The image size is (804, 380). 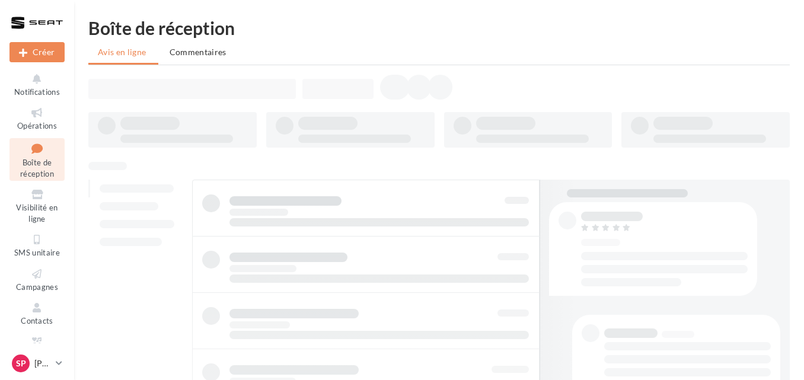 I want to click on span: SMS unitaire, so click(x=37, y=253).